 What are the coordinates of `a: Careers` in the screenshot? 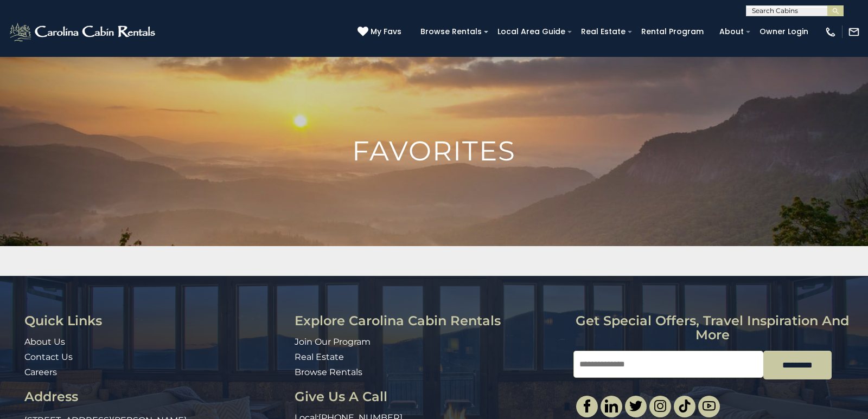 It's located at (40, 372).